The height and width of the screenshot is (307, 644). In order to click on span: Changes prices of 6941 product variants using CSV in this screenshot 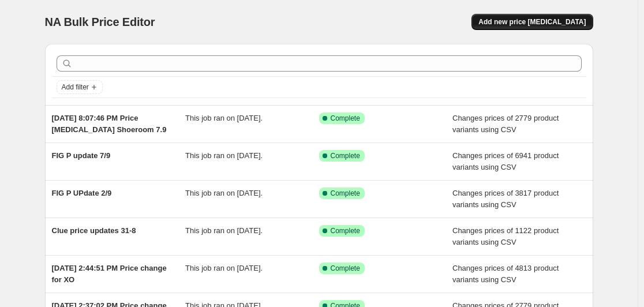, I will do `click(506, 161)`.